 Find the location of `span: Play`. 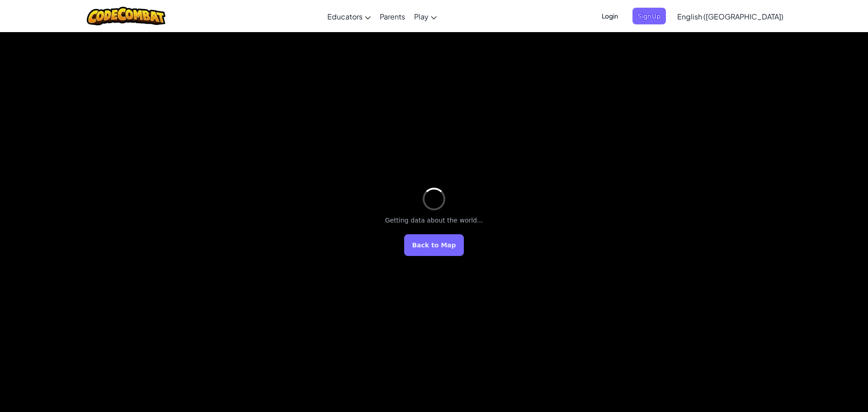

span: Play is located at coordinates (421, 16).